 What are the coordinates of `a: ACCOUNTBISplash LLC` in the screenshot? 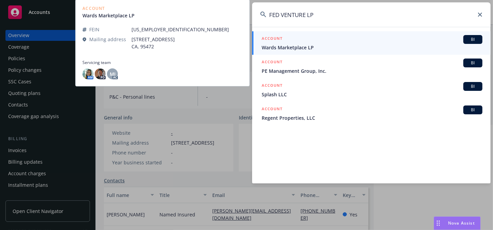 It's located at (372, 90).